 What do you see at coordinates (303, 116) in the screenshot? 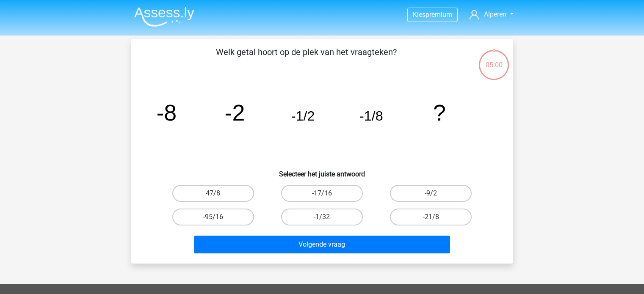
I see `tspan: -1/2` at bounding box center [303, 116].